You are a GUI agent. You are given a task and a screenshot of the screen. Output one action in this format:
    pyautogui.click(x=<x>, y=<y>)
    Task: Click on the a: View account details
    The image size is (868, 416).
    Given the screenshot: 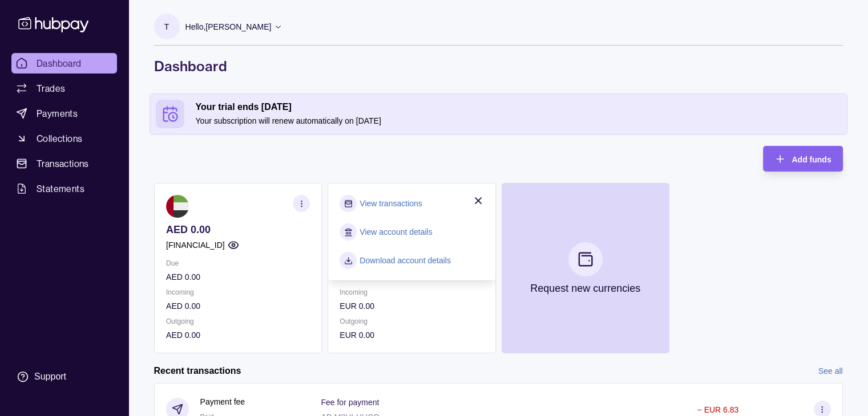 What is the action you would take?
    pyautogui.click(x=396, y=232)
    